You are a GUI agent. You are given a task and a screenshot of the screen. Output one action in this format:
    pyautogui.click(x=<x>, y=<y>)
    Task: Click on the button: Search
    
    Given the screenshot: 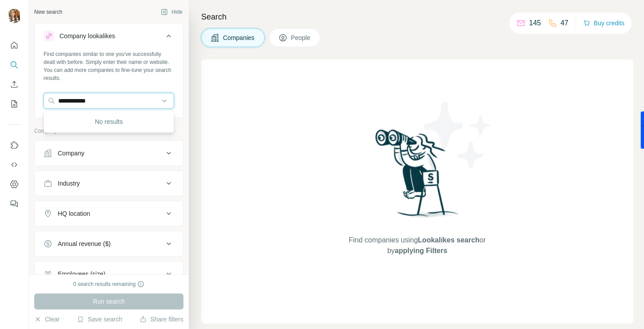 What is the action you would take?
    pyautogui.click(x=14, y=65)
    